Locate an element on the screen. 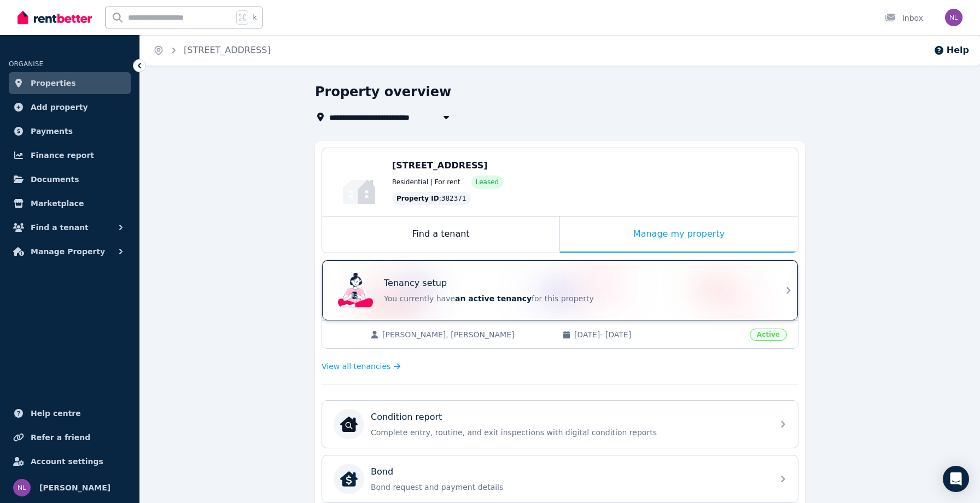 This screenshot has width=980, height=503. a: Payments is located at coordinates (69, 131).